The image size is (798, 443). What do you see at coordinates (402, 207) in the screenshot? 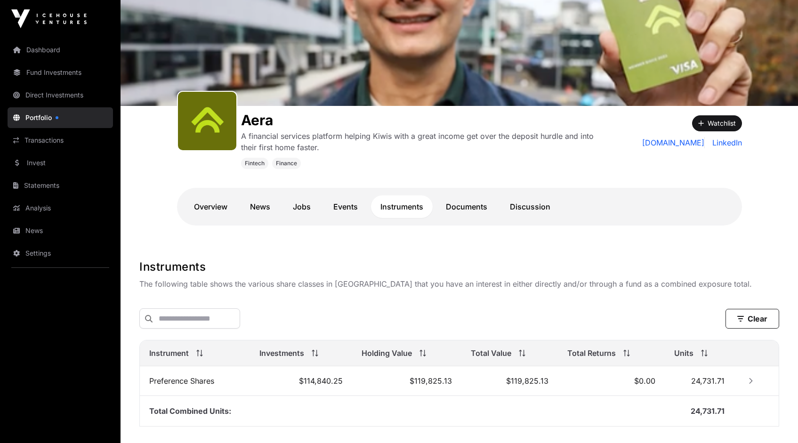
I see `a: Instruments` at bounding box center [402, 207].